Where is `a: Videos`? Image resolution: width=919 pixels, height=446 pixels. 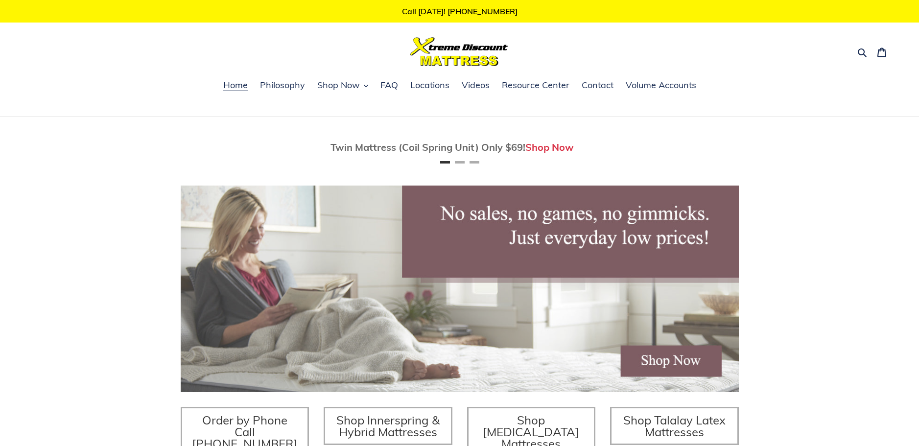 a: Videos is located at coordinates (475, 86).